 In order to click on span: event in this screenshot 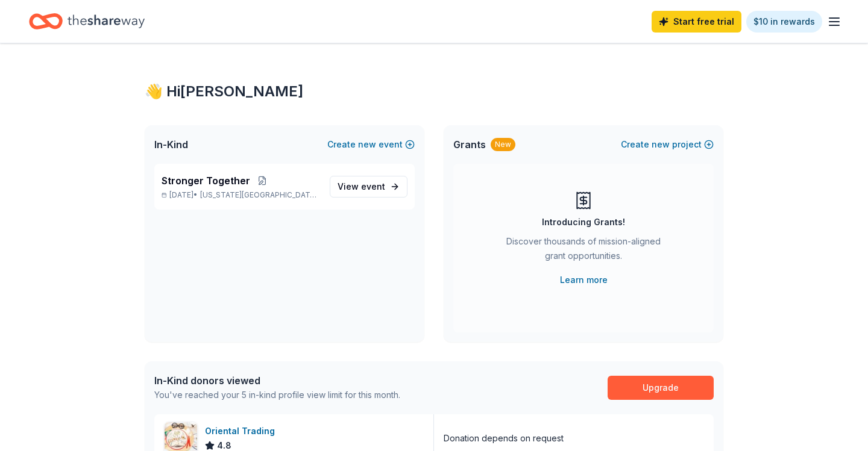, I will do `click(373, 186)`.